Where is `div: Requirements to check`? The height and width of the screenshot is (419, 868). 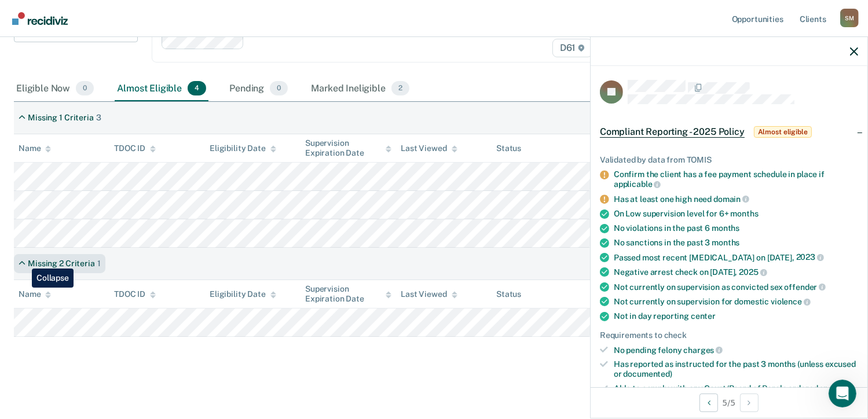
div: Requirements to check is located at coordinates (729, 335).